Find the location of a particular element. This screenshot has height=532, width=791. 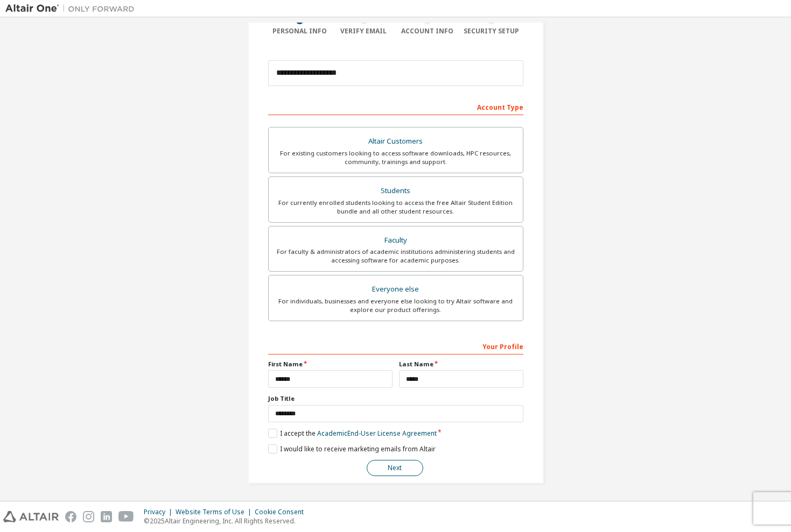

div: Personal Info is located at coordinates (300, 31).